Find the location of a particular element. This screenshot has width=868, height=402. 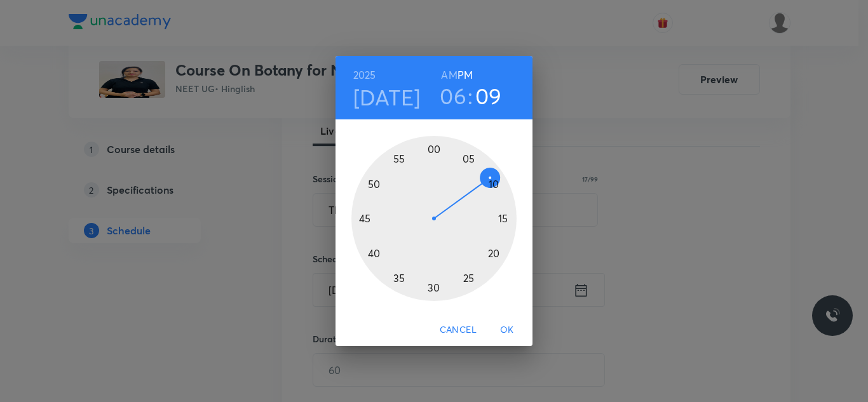

h6: PM is located at coordinates (465, 75).